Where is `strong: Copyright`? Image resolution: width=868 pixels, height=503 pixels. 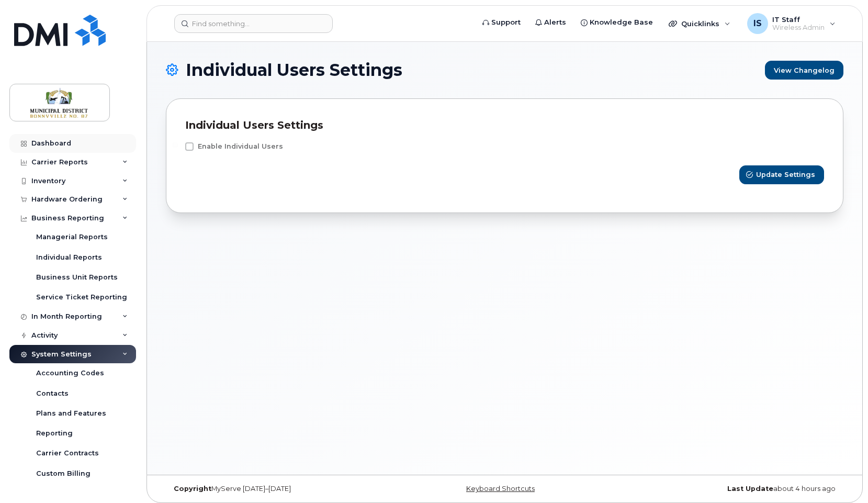
strong: Copyright is located at coordinates (193, 488).